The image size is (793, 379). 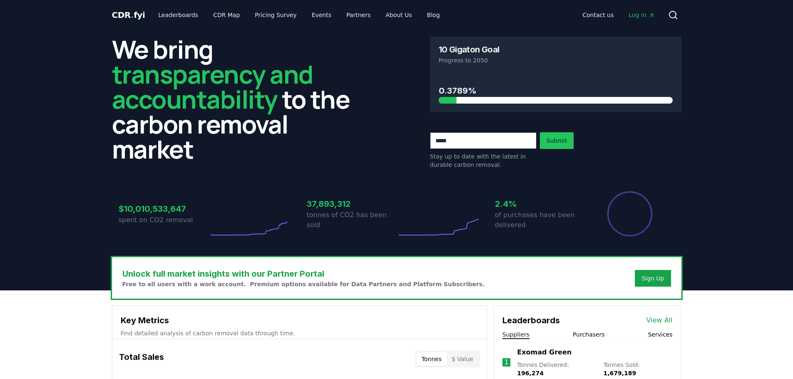 What do you see at coordinates (483, 161) in the screenshot?
I see `p: Stay up to date with the latest in durable carbon removal.` at bounding box center [483, 161].